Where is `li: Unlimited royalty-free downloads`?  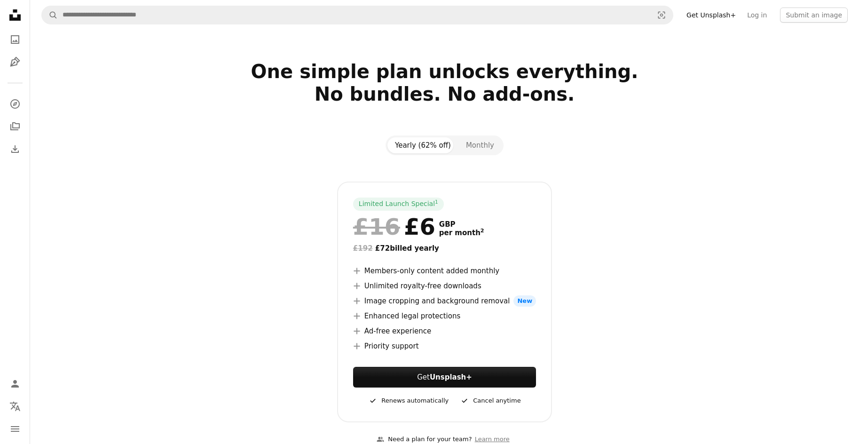 li: Unlimited royalty-free downloads is located at coordinates (444, 286).